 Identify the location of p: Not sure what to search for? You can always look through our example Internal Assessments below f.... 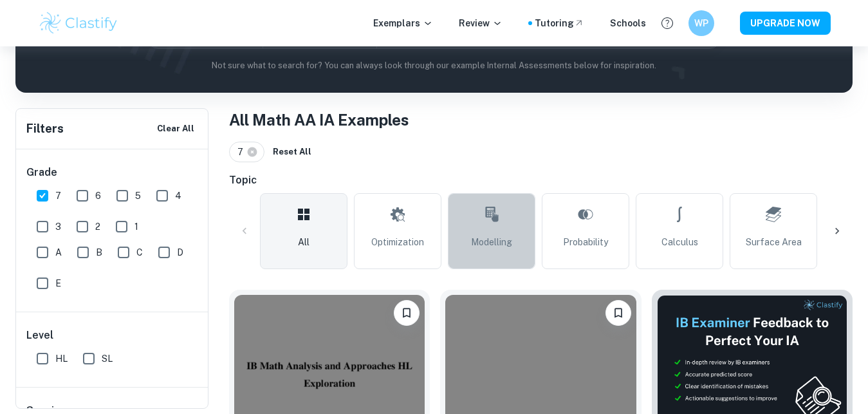
(434, 66).